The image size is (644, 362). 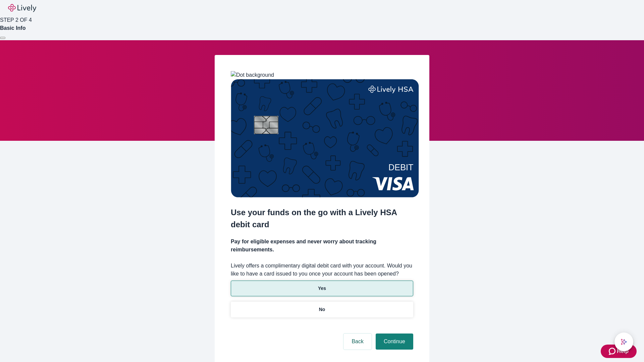 I want to click on img: Lively, so click(x=22, y=8).